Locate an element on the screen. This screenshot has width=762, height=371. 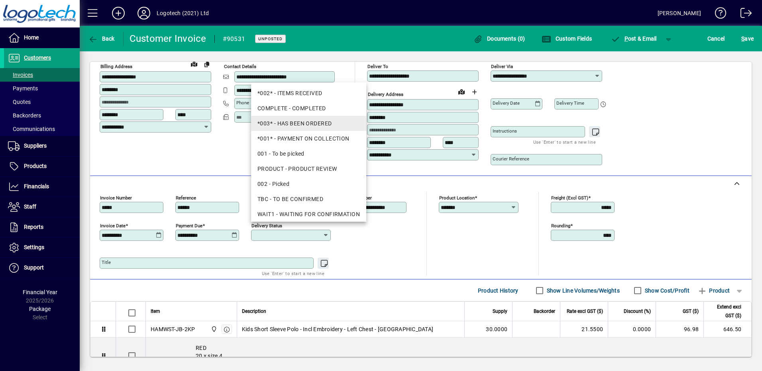
span: Back is located at coordinates (101, 39).